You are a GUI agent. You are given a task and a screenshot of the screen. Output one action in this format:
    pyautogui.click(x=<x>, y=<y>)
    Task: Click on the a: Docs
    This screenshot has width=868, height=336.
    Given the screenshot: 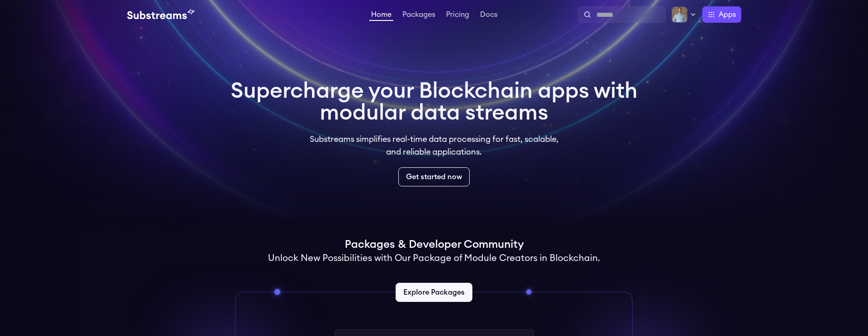 What is the action you would take?
    pyautogui.click(x=489, y=15)
    